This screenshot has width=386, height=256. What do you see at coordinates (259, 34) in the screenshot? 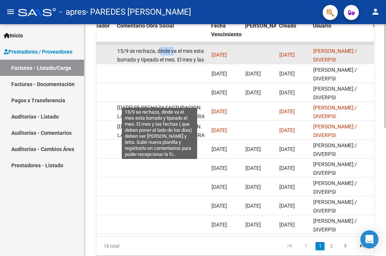
I see `datatable-header-cell: Fecha Confimado` at bounding box center [259, 34].